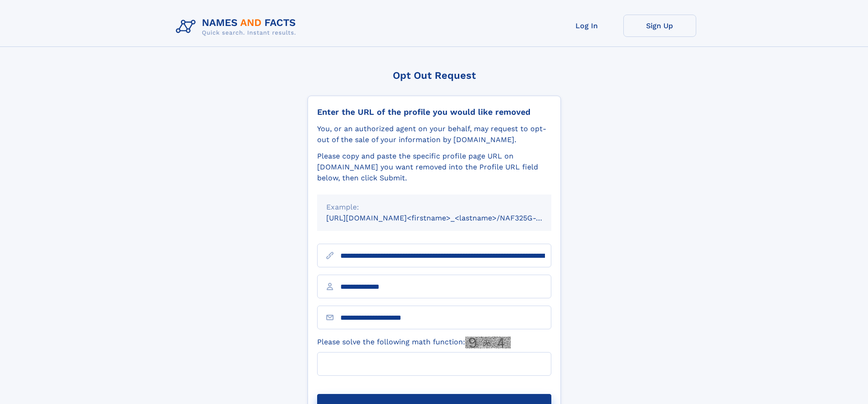 The image size is (868, 404). Describe the element at coordinates (587, 25) in the screenshot. I see `a: Log In` at that location.